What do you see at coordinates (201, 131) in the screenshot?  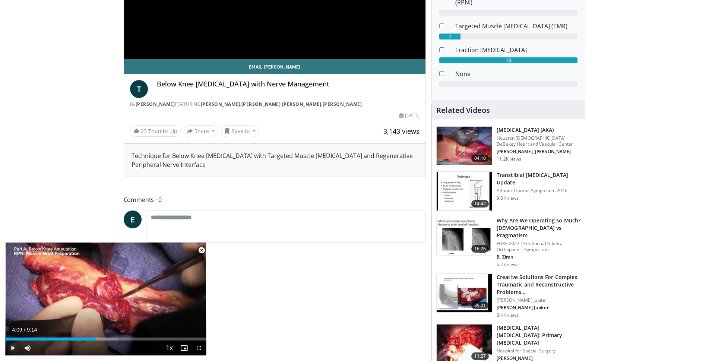 I see `button: Share` at bounding box center [201, 131].